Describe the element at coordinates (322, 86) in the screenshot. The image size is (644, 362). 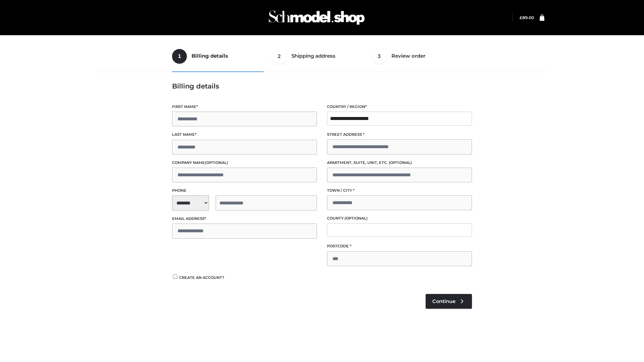
I see `h3: Billing details` at that location.